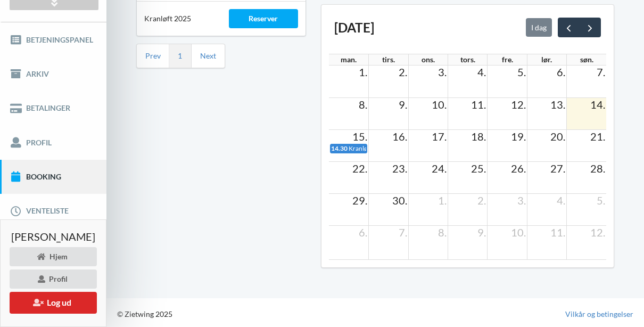  I want to click on span: 19., so click(518, 137).